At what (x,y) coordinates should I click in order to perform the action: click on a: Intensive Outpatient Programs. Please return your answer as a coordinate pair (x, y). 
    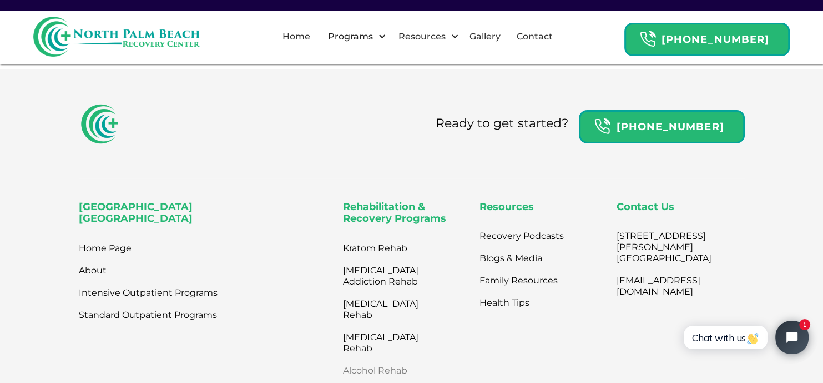
    Looking at the image, I should click on (148, 293).